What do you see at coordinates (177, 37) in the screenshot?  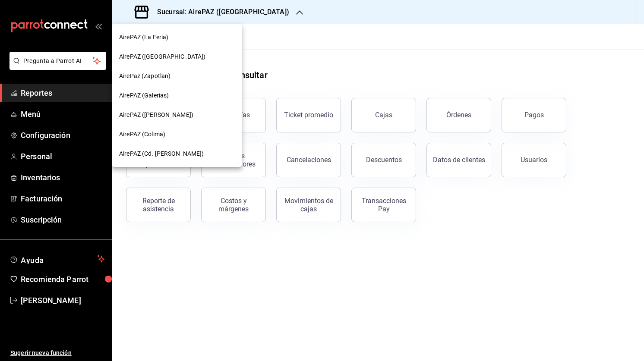 I see `div: AirePAZ (La Feria)` at bounding box center [177, 37].